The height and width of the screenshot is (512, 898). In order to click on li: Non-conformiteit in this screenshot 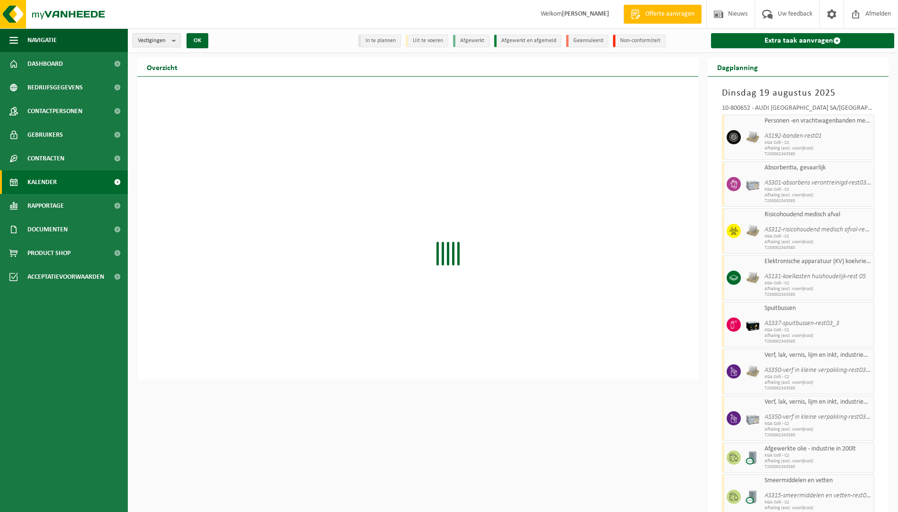, I will do `click(639, 41)`.